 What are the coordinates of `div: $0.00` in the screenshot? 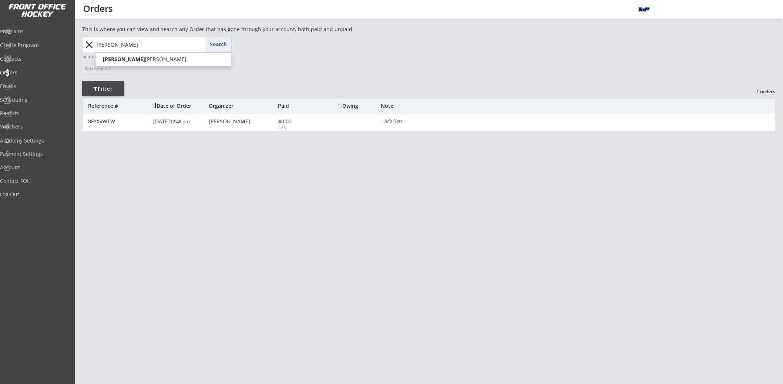 It's located at (298, 121).